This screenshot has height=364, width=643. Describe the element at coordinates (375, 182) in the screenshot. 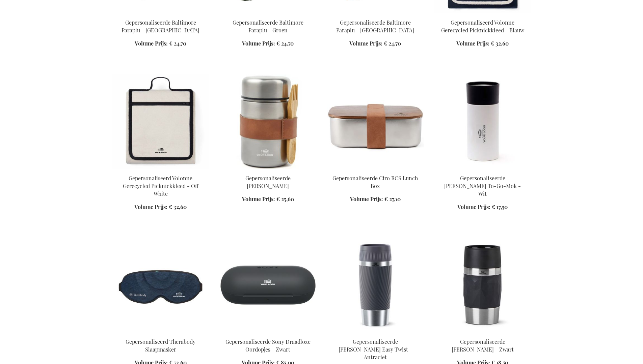

I see `a: Gepersonaliseerde Ciro RCS Lunch Box` at that location.